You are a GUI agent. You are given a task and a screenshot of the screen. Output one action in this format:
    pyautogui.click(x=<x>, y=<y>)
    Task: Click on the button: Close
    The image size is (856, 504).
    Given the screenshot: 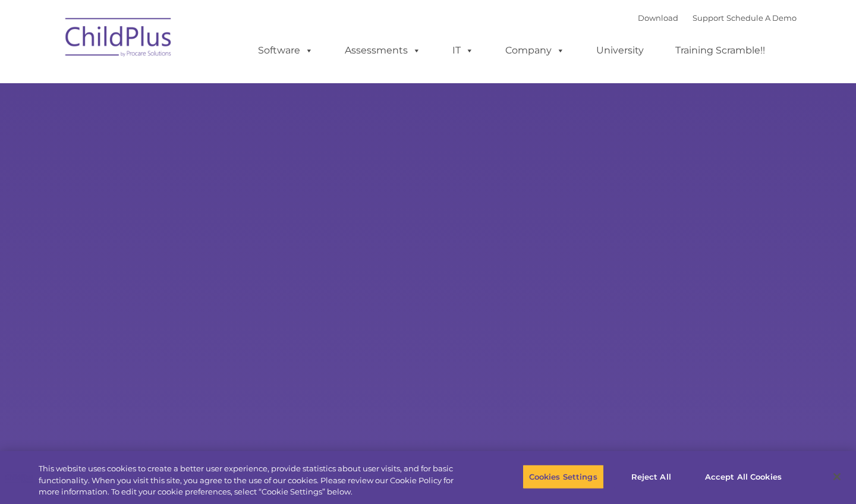 What is the action you would take?
    pyautogui.click(x=837, y=476)
    